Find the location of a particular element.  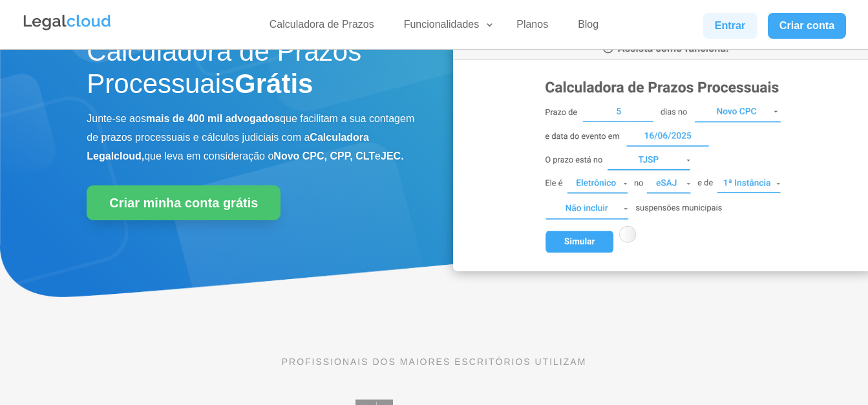

a: Planos is located at coordinates (532, 27).